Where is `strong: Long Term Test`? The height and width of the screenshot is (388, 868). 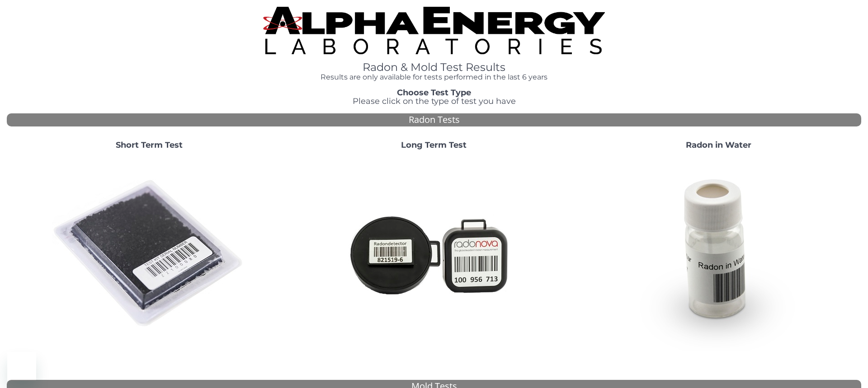
strong: Long Term Test is located at coordinates (433, 145).